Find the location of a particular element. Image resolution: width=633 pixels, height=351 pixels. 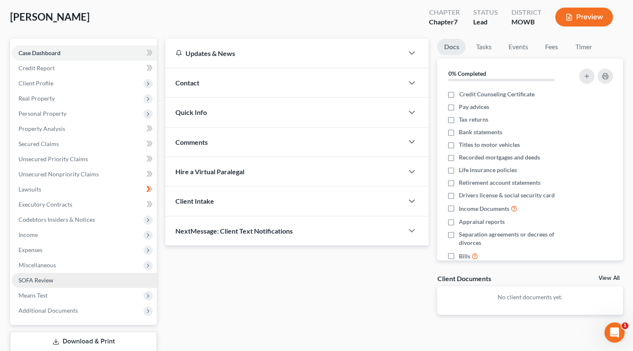

span: Unsecured Priority Claims is located at coordinates (53, 159).